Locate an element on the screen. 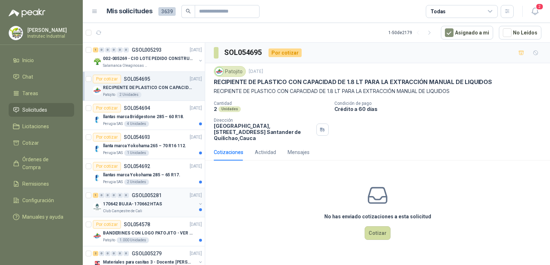 The image size is (550, 265). a: Remisiones is located at coordinates (41, 184).